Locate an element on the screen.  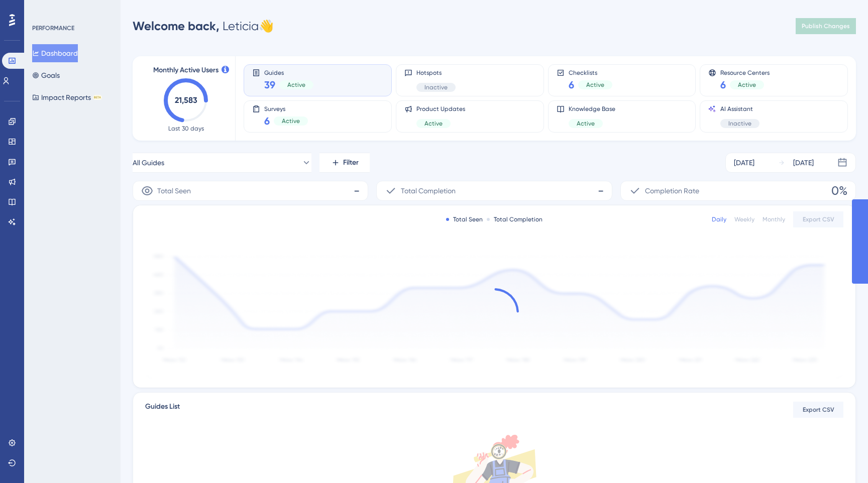
text: 21,583 is located at coordinates (186, 100).